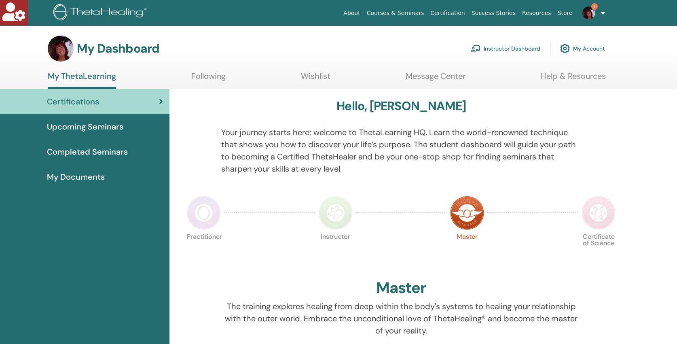 This screenshot has width=677, height=344. I want to click on p: The training explores healing from deep within the body's systems to healing your relationship wi..., so click(401, 318).